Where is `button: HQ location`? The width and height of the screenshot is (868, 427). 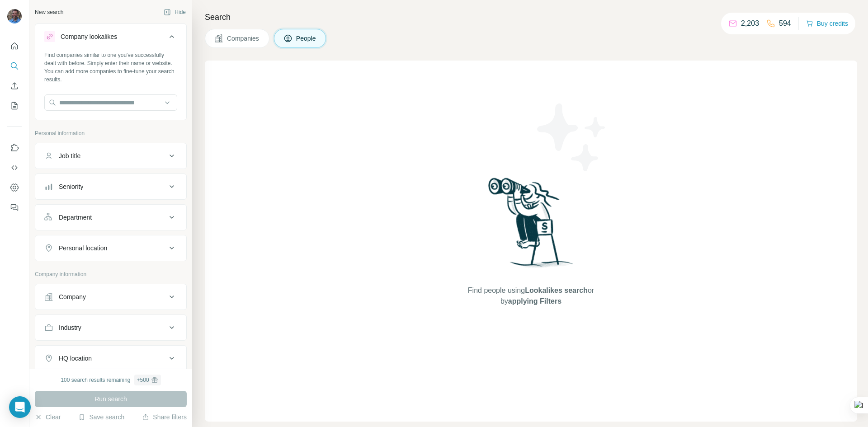 button: HQ location is located at coordinates (111, 358).